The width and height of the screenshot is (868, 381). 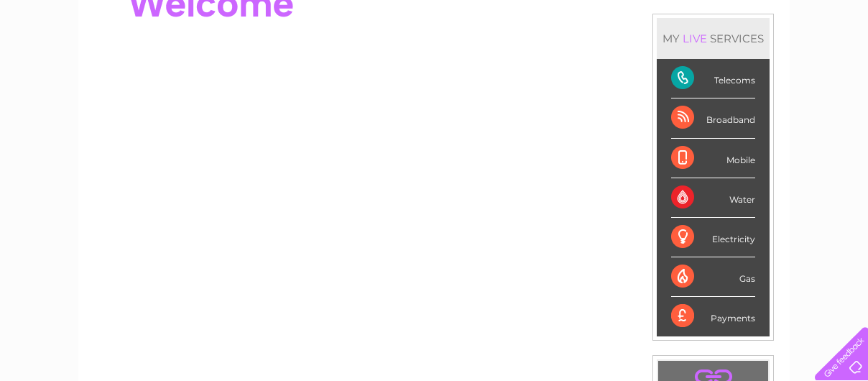 I want to click on div: LIVE, so click(x=694, y=38).